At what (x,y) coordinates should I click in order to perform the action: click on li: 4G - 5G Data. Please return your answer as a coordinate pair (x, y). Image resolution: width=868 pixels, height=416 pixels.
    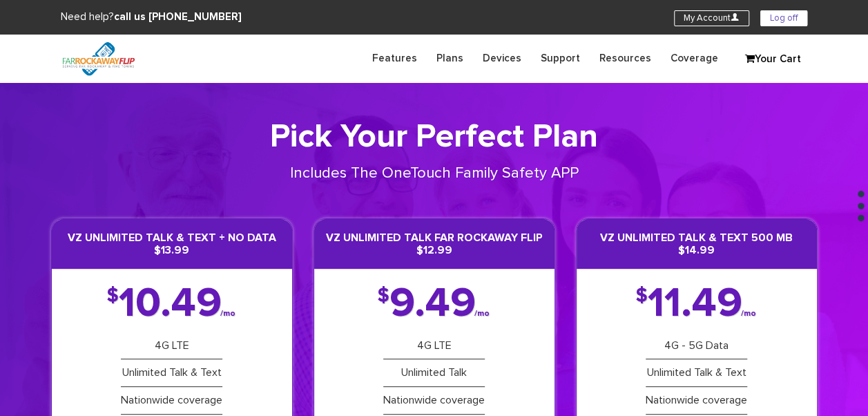
    Looking at the image, I should click on (696, 346).